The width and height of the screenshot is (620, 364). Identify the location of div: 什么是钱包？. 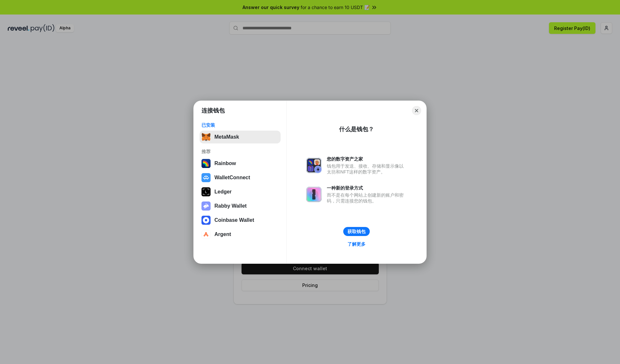
(356, 129).